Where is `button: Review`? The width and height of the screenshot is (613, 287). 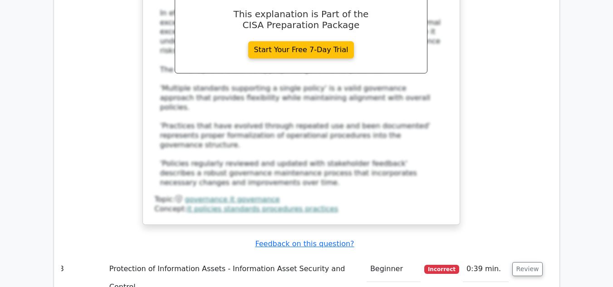 button: Review is located at coordinates (528, 269).